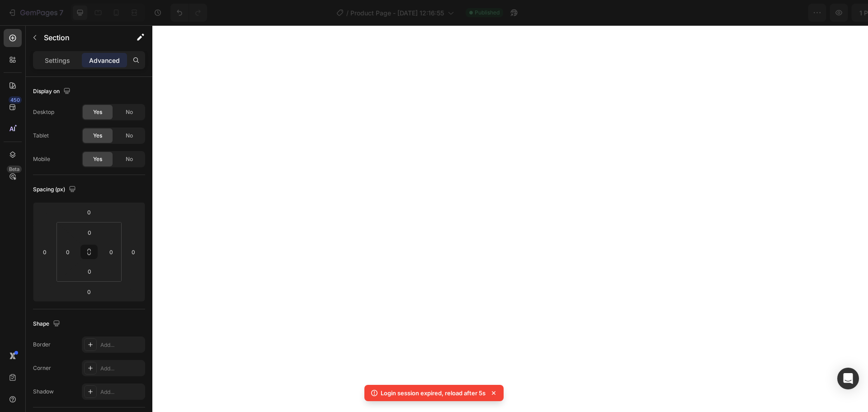 The width and height of the screenshot is (868, 412). Describe the element at coordinates (43, 391) in the screenshot. I see `div: Shadow` at that location.